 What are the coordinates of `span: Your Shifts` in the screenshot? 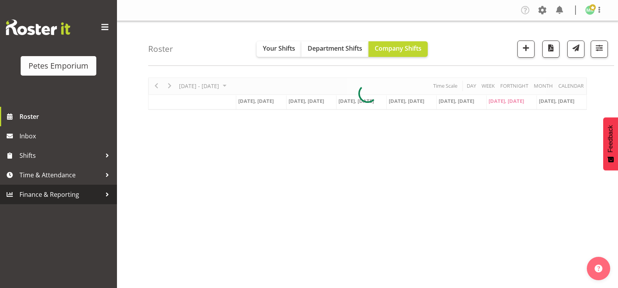 It's located at (279, 48).